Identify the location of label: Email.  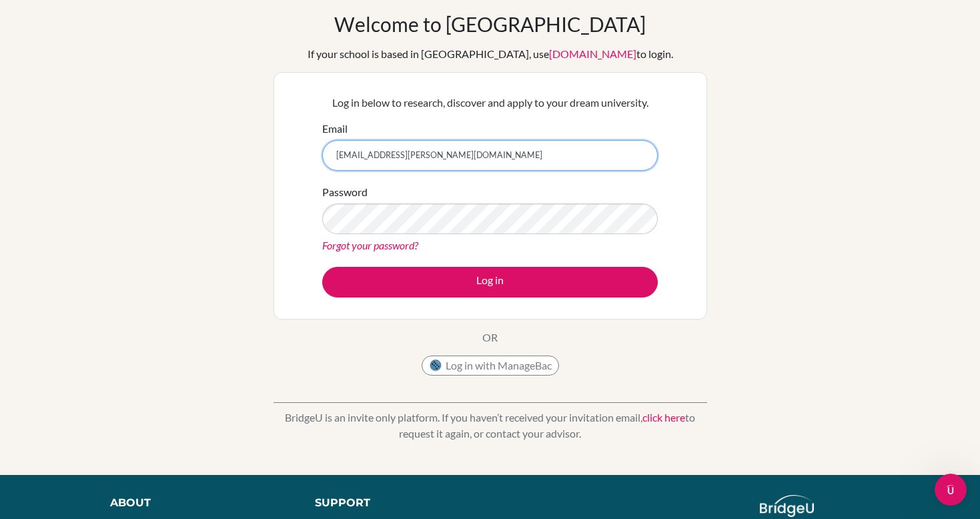
(335, 129).